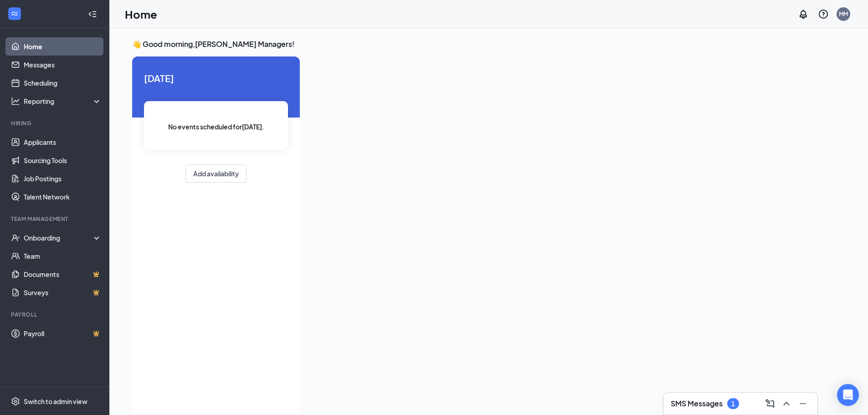 This screenshot has width=868, height=415. What do you see at coordinates (59, 237) in the screenshot?
I see `div: Onboarding` at bounding box center [59, 237].